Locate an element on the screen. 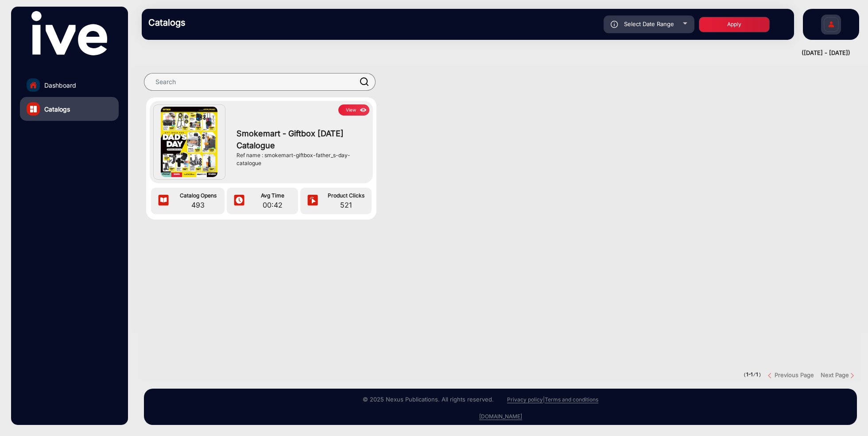  span: Avg Time is located at coordinates (272, 195).